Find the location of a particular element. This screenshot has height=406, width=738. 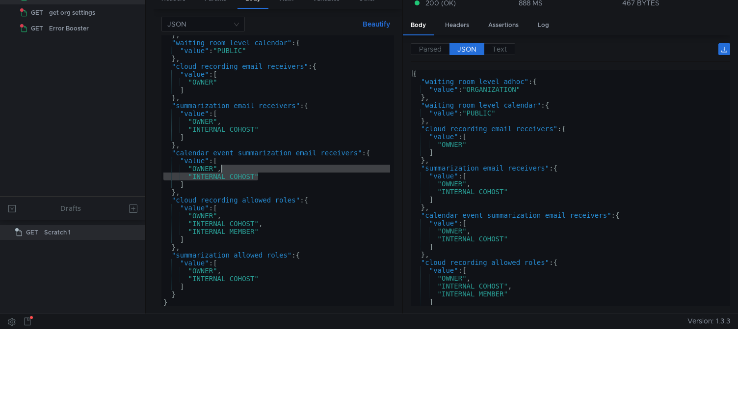

div: Body is located at coordinates (418, 26).